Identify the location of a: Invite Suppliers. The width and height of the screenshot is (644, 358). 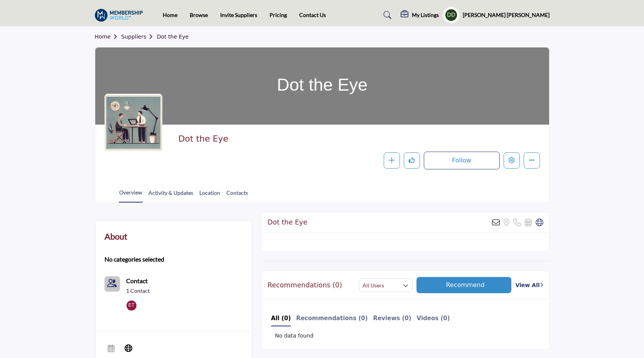
(239, 15).